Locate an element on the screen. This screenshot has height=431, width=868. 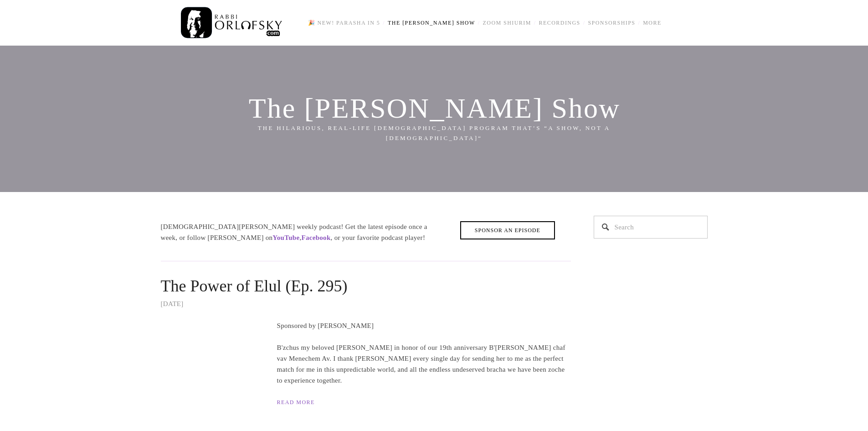
a: The Power of Elul (Ep. 295) is located at coordinates (254, 286).